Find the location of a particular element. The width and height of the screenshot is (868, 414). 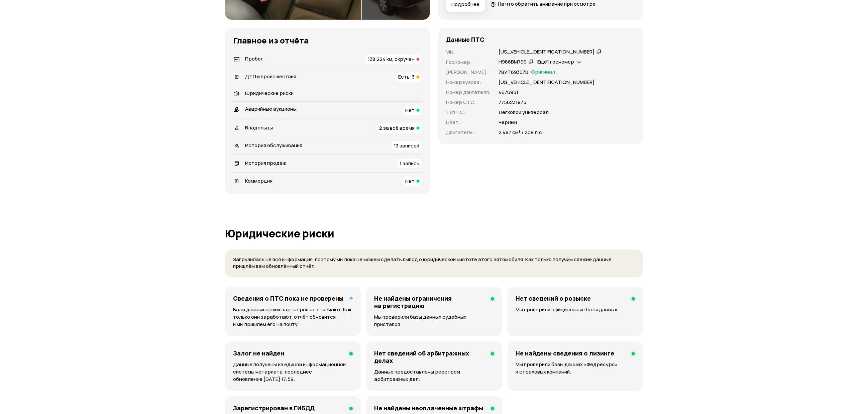

span: На что обратить внимание при осмотре is located at coordinates (547, 4).